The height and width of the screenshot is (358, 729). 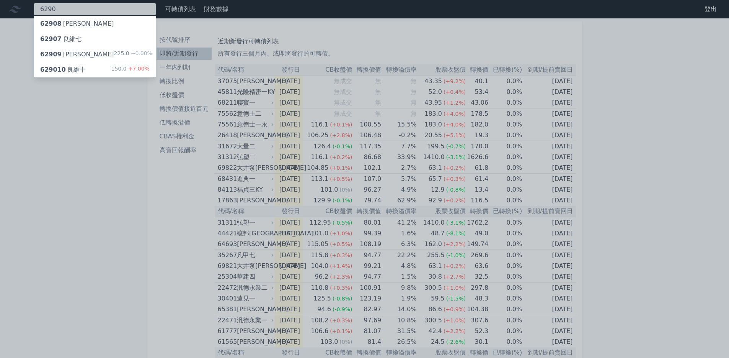 What do you see at coordinates (51, 39) in the screenshot?
I see `span: 62907` at bounding box center [51, 39].